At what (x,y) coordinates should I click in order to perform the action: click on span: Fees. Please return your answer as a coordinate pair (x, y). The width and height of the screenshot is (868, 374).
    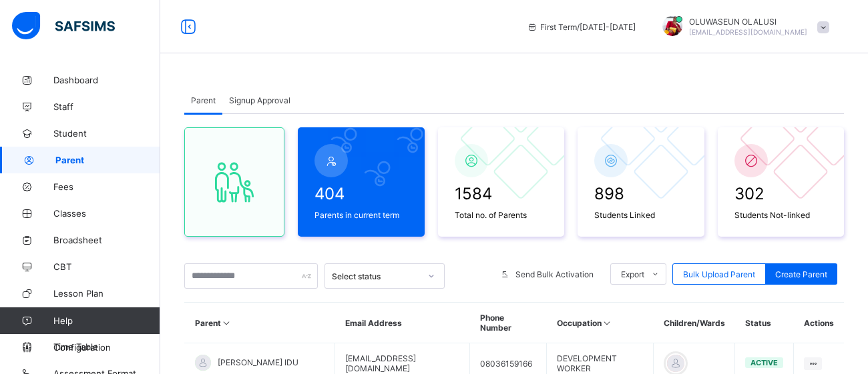
    Looking at the image, I should click on (107, 187).